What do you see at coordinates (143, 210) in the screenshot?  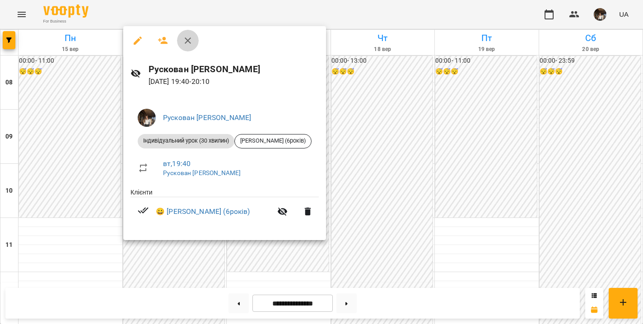 I see `svg: Візит сплачено` at bounding box center [143, 210].